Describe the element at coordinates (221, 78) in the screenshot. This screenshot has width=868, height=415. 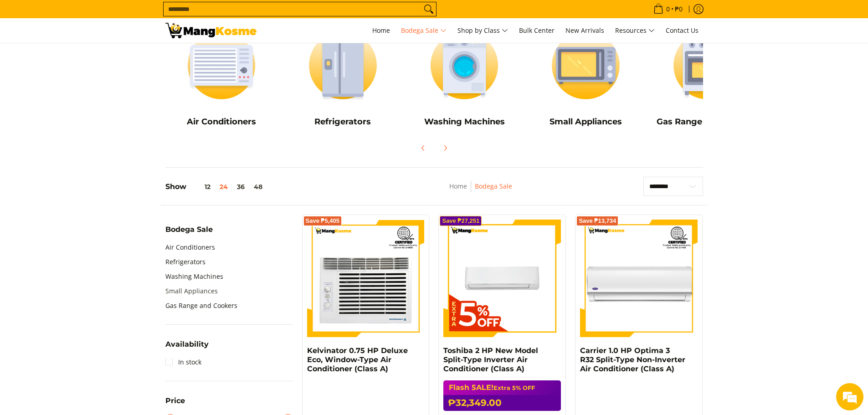
I see `a: Air Conditioners Air Conditioners` at that location.